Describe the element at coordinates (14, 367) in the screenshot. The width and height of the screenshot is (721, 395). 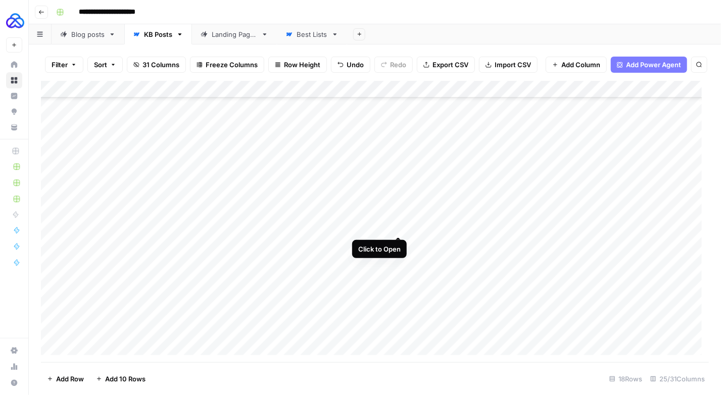
I see `a: Usage` at that location.